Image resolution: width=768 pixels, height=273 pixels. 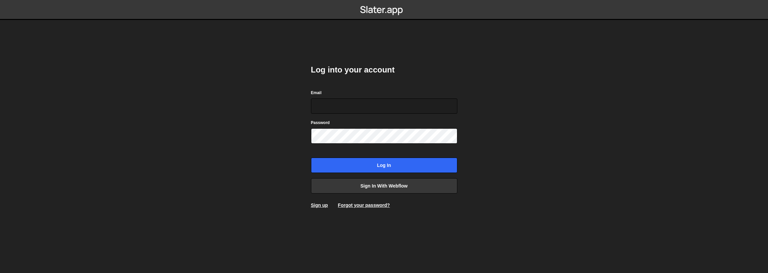 I want to click on input: Log in, so click(x=384, y=165).